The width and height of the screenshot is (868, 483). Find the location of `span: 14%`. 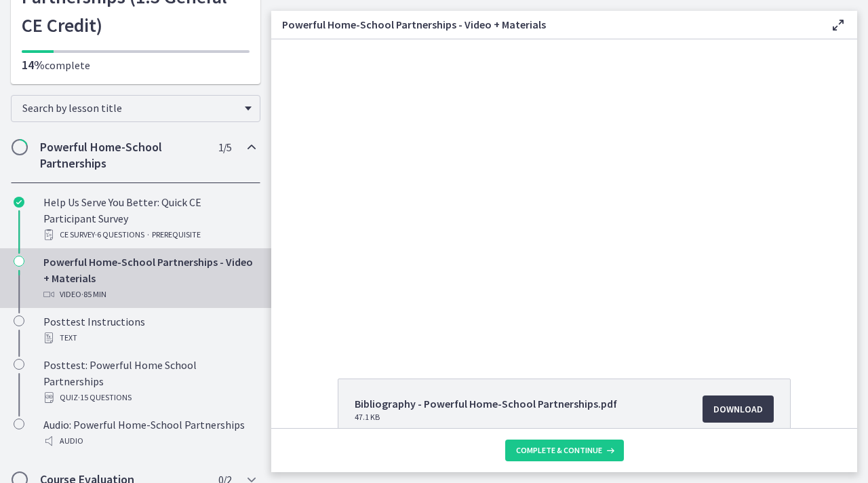

span: 14% is located at coordinates (33, 65).